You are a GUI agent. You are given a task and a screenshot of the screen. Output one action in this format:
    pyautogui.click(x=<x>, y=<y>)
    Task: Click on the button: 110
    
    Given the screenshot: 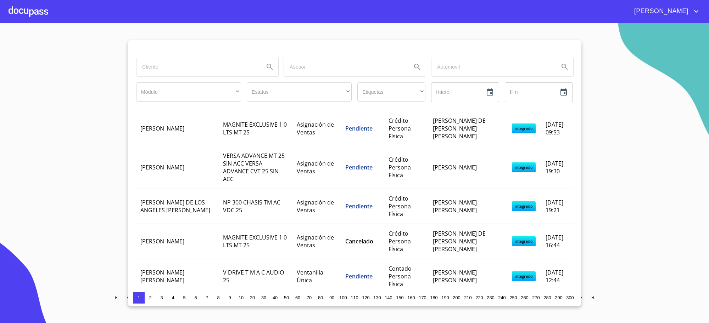 What is the action you would take?
    pyautogui.click(x=354, y=298)
    